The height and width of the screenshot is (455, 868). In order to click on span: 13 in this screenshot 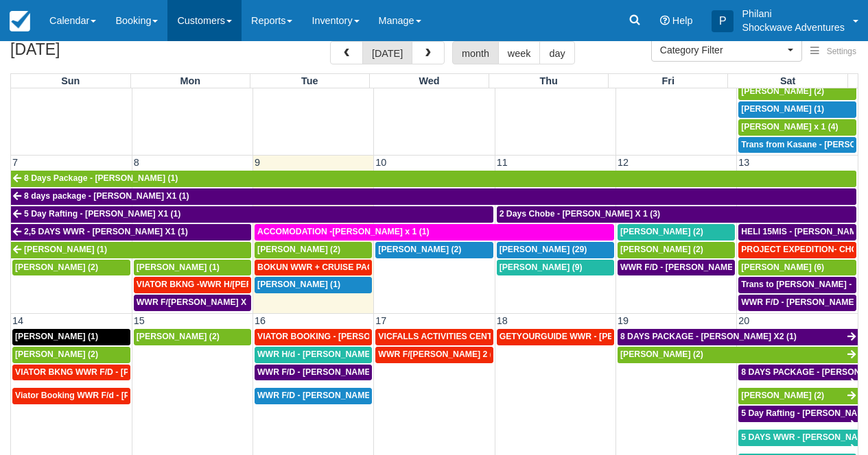, I will do `click(744, 162)`.